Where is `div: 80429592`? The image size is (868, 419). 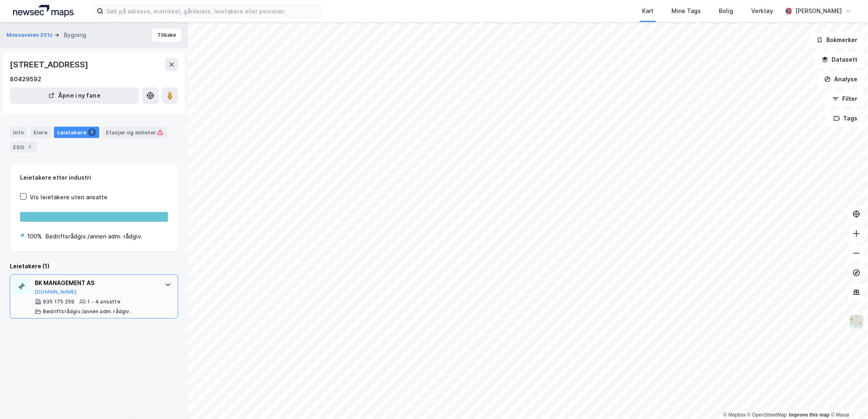 div: 80429592 is located at coordinates (26, 79).